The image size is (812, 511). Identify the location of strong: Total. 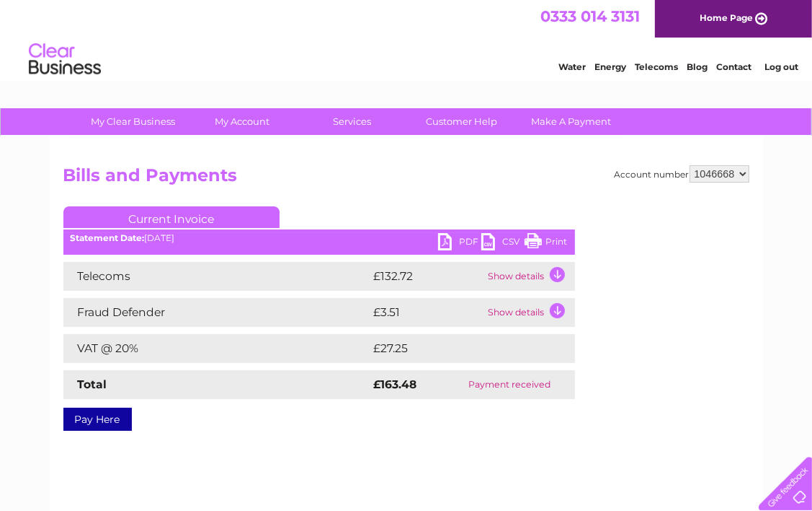
(92, 384).